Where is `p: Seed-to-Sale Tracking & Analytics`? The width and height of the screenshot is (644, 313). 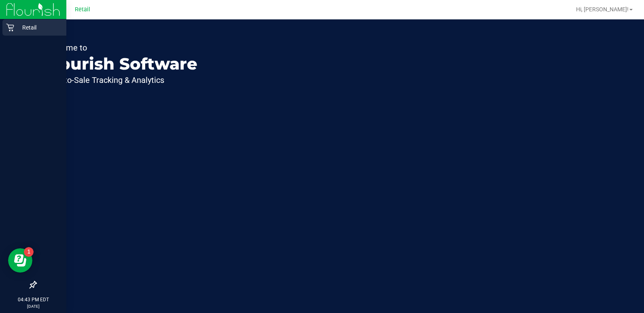
p: Seed-to-Sale Tracking & Analytics is located at coordinates (121, 80).